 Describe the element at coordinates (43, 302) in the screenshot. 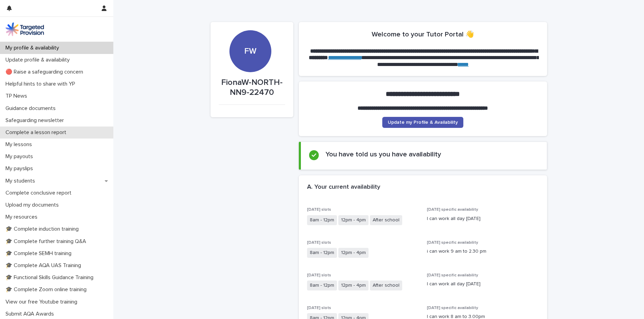

I see `p: View our free Youtube training` at that location.